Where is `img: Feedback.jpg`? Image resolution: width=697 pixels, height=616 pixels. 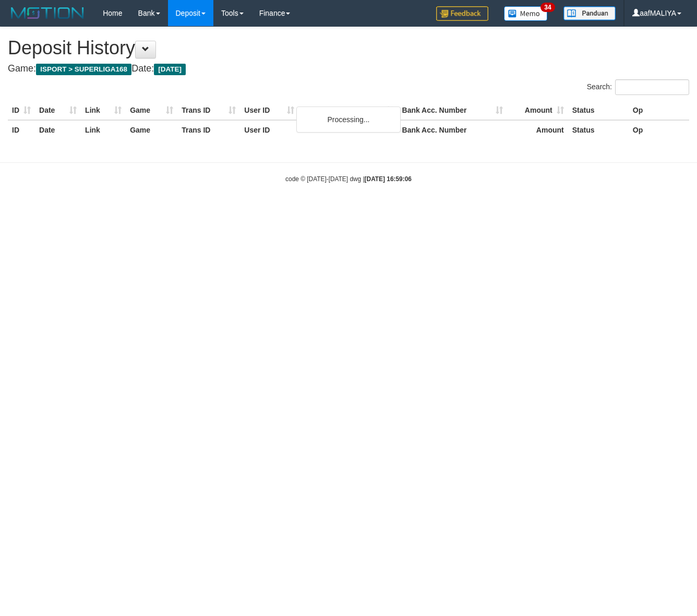 img: Feedback.jpg is located at coordinates (462, 14).